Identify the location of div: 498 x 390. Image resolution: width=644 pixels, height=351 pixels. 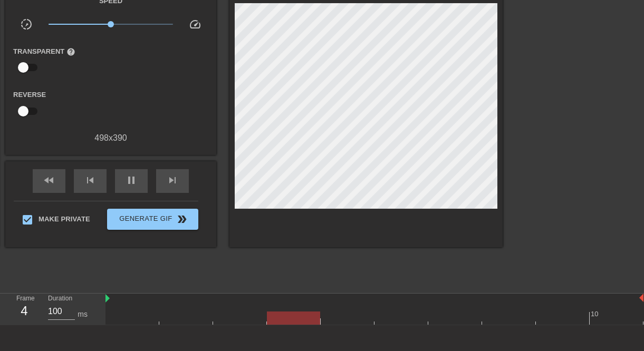
(111, 138).